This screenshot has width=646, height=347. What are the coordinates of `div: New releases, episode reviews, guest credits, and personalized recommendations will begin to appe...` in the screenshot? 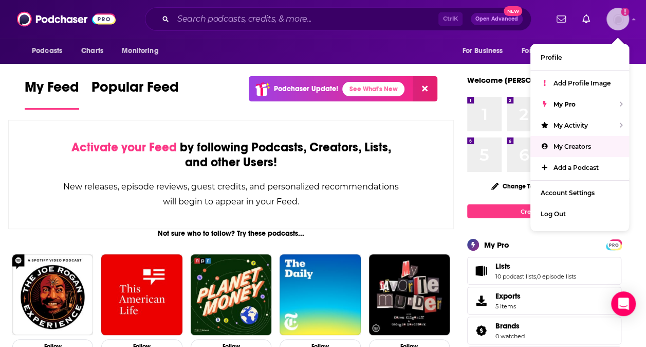 It's located at (231, 194).